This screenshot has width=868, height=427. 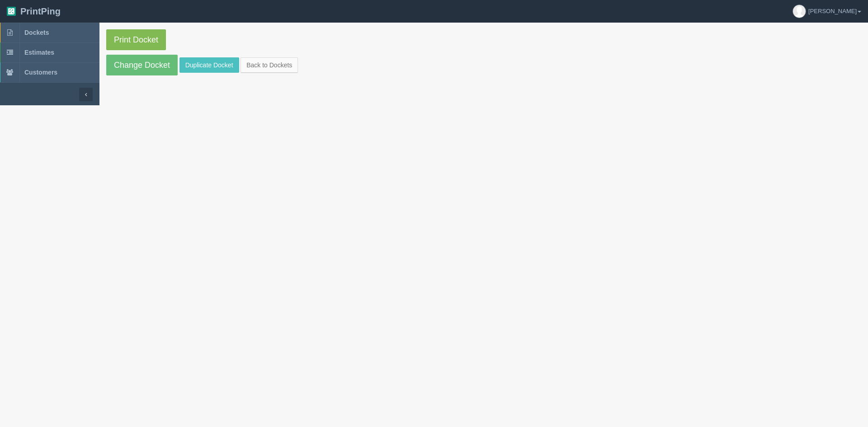 I want to click on span: Estimates, so click(x=40, y=52).